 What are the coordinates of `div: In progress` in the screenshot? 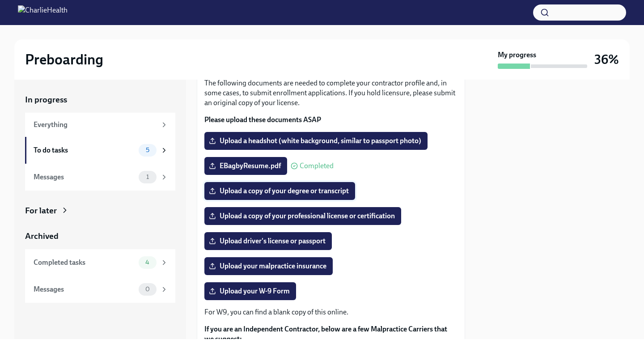 It's located at (100, 100).